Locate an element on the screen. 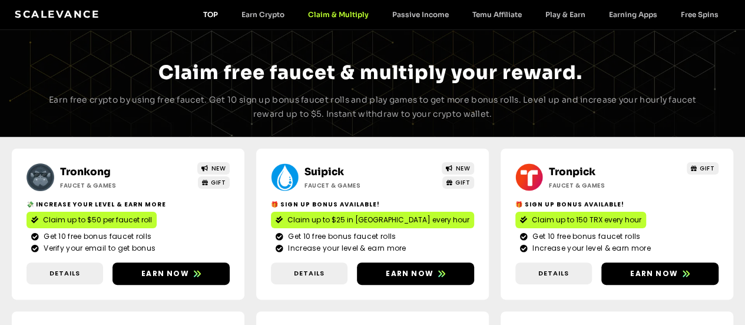 The image size is (745, 325). span: Claim up to $50 per faucet roll is located at coordinates (97, 220).